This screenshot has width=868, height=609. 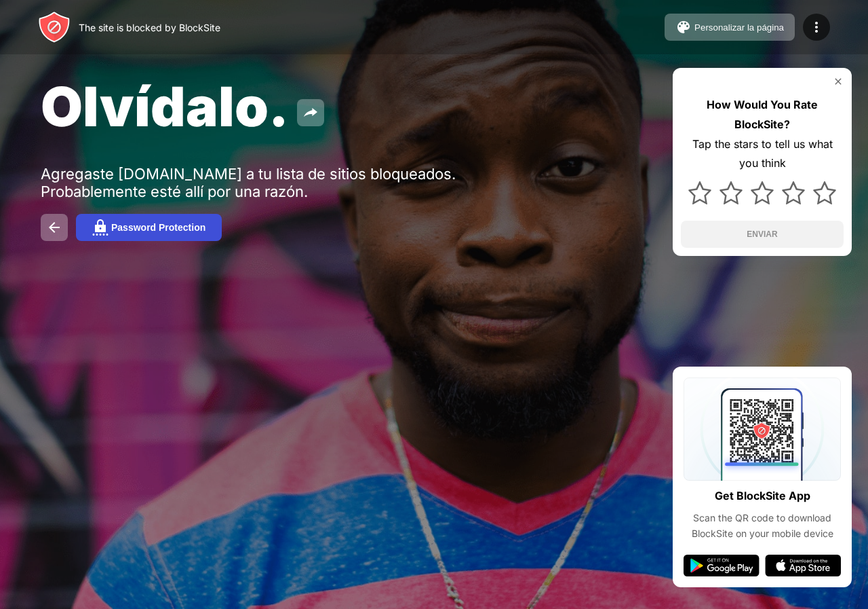 What do you see at coordinates (762, 154) in the screenshot?
I see `div: Tap the stars to tell us what you think` at bounding box center [762, 154].